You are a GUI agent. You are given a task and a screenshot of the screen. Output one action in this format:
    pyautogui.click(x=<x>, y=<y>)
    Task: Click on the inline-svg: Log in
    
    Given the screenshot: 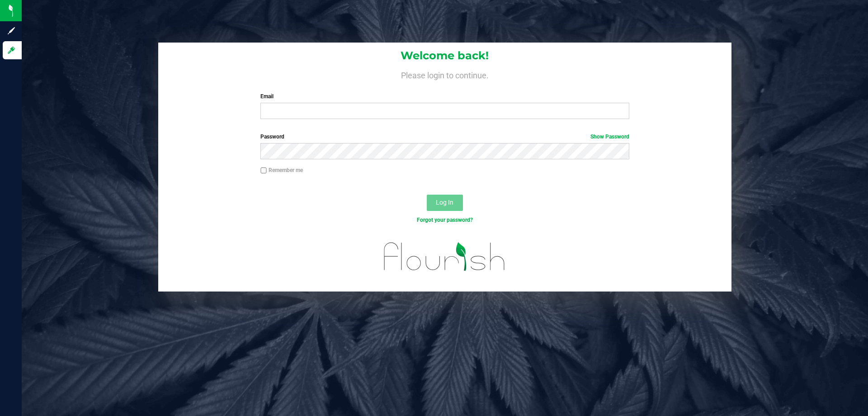 What is the action you would take?
    pyautogui.click(x=11, y=50)
    